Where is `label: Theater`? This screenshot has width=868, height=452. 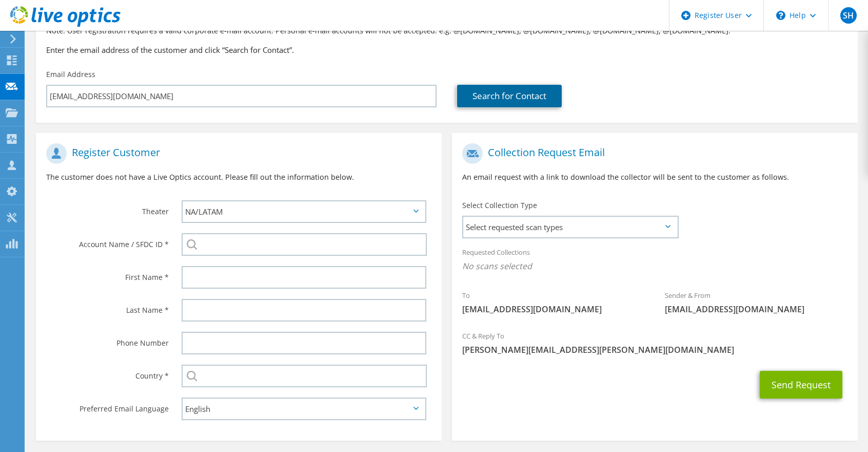
label: Theater is located at coordinates (108, 209).